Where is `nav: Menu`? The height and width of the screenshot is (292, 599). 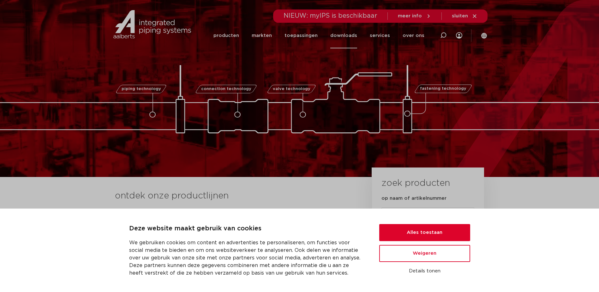 nav: Menu is located at coordinates (319, 35).